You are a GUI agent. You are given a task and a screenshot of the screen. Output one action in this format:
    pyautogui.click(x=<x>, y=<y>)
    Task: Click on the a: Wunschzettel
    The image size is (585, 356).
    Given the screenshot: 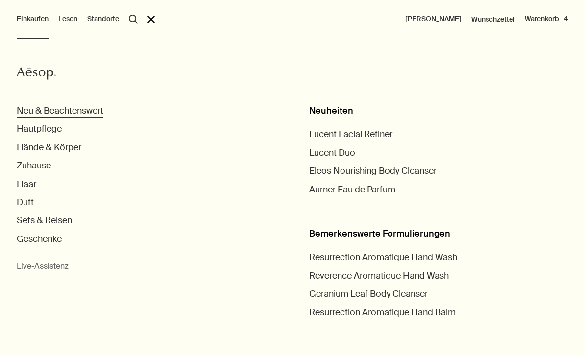 What is the action you would take?
    pyautogui.click(x=493, y=19)
    